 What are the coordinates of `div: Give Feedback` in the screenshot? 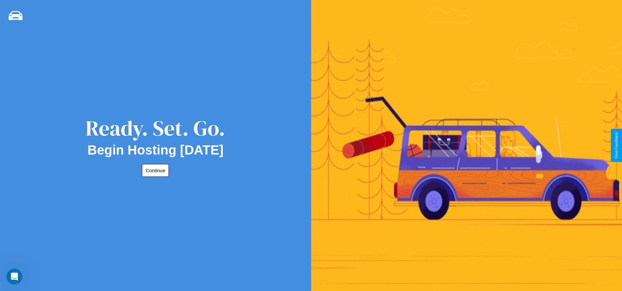 It's located at (616, 145).